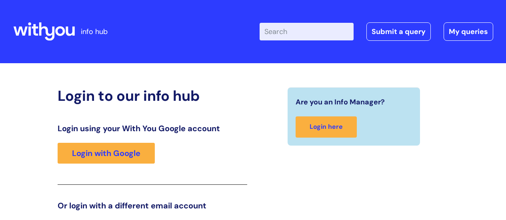 This screenshot has width=506, height=220. Describe the element at coordinates (469, 32) in the screenshot. I see `a: My queries` at that location.